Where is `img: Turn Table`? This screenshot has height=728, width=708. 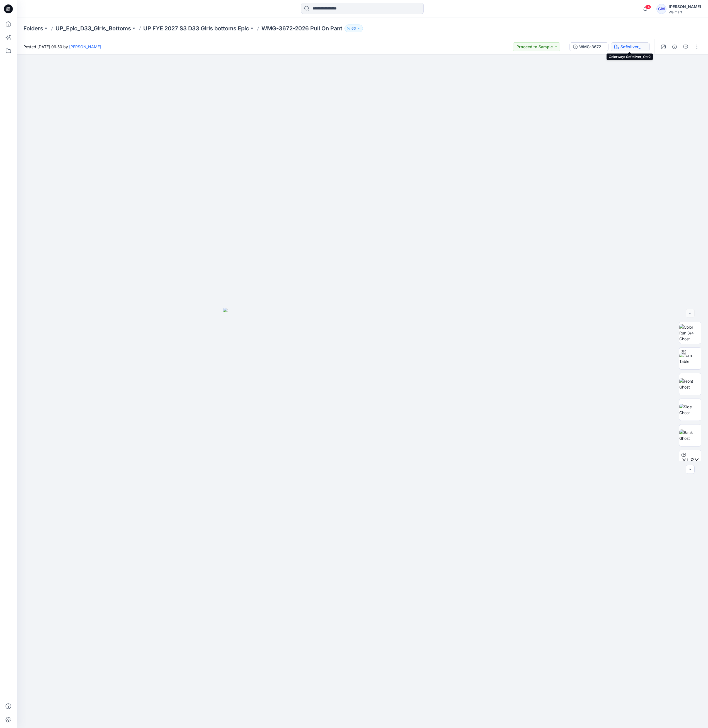
img: Turn Table is located at coordinates (690, 358).